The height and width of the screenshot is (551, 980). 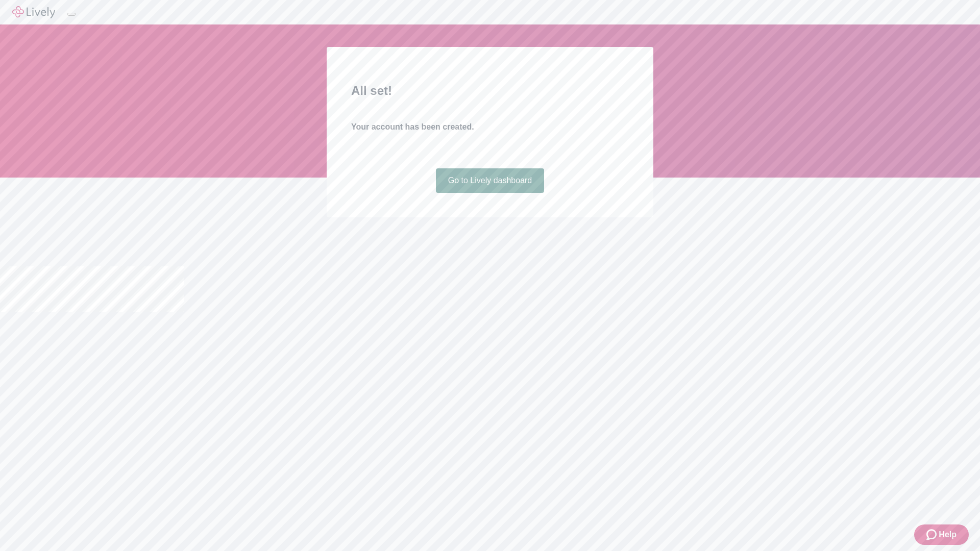 I want to click on h2: All set!, so click(x=490, y=91).